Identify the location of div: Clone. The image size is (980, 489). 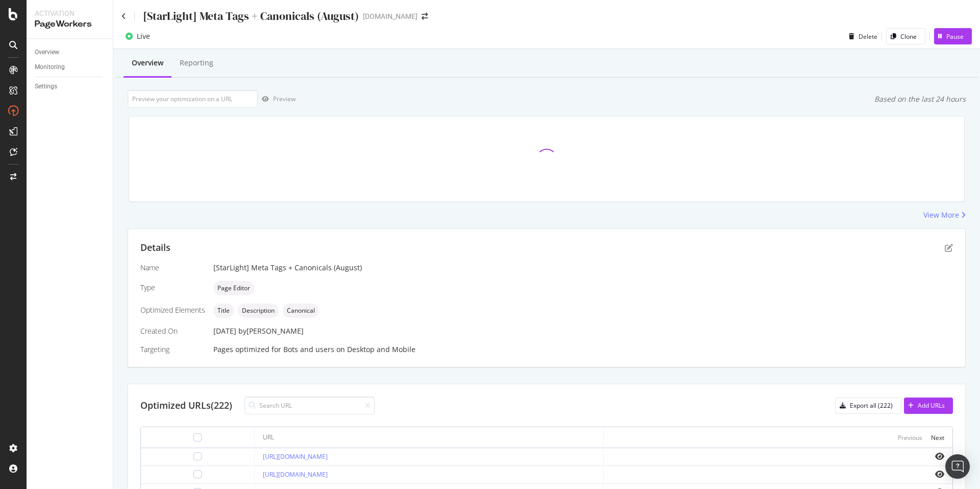
(909, 36).